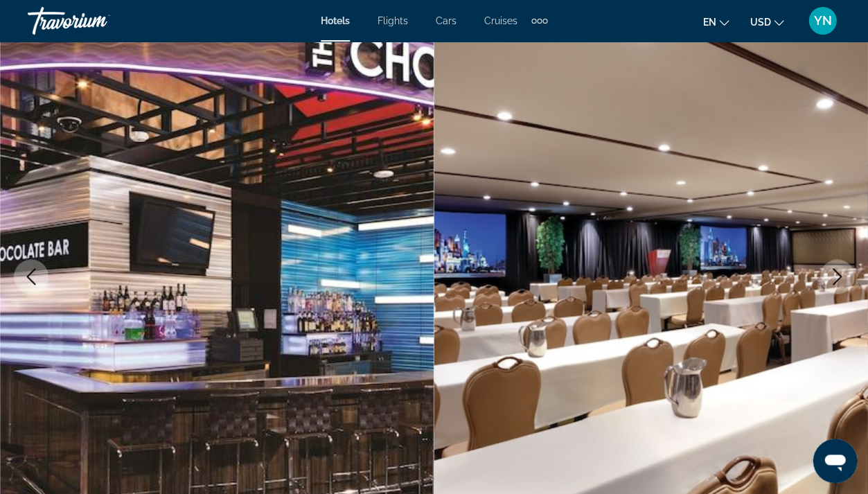 The width and height of the screenshot is (868, 494). Describe the element at coordinates (393, 21) in the screenshot. I see `span: Flights` at that location.